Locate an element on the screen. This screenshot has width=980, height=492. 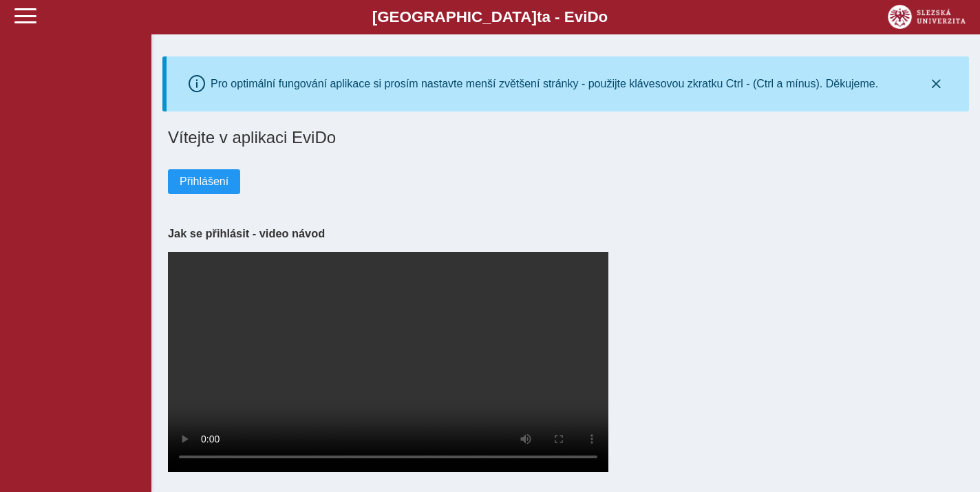
span: D is located at coordinates (592, 17).